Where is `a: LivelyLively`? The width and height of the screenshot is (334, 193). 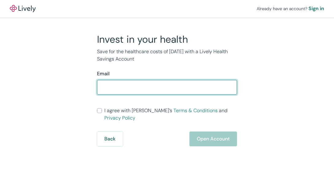 a: LivelyLively is located at coordinates (23, 9).